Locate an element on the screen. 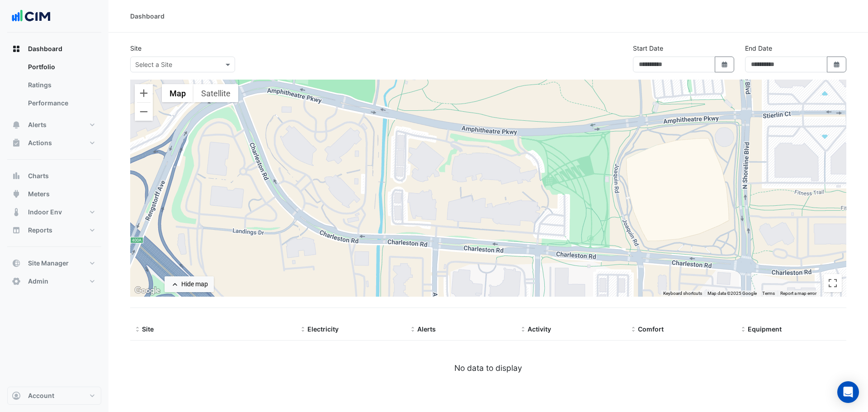 Image resolution: width=868 pixels, height=412 pixels. button: Show street map is located at coordinates (178, 93).